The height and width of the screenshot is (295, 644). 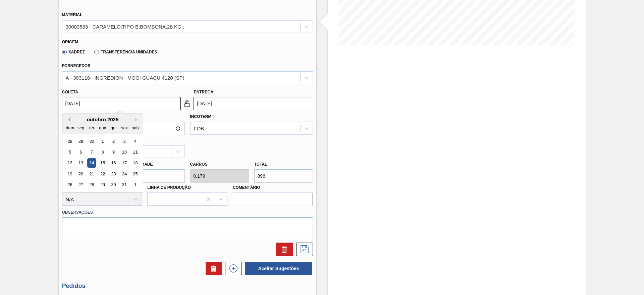 What do you see at coordinates (187, 104) in the screenshot?
I see `button: locked` at bounding box center [187, 104].